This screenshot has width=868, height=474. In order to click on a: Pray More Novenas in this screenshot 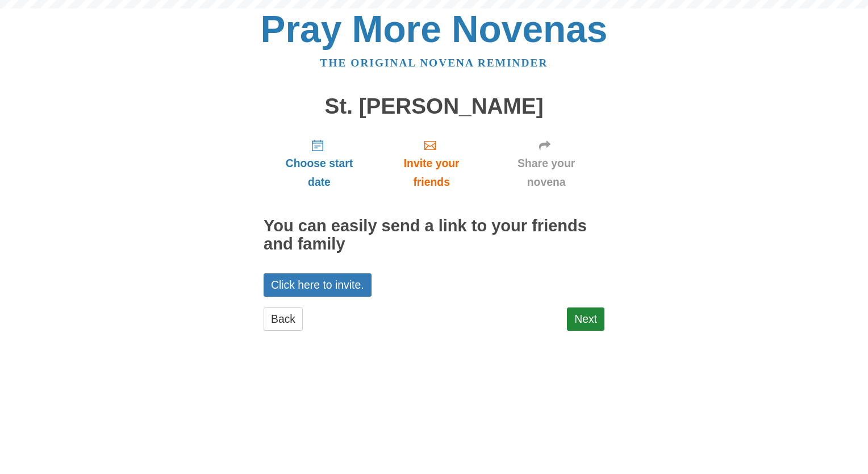, I will do `click(434, 29)`.